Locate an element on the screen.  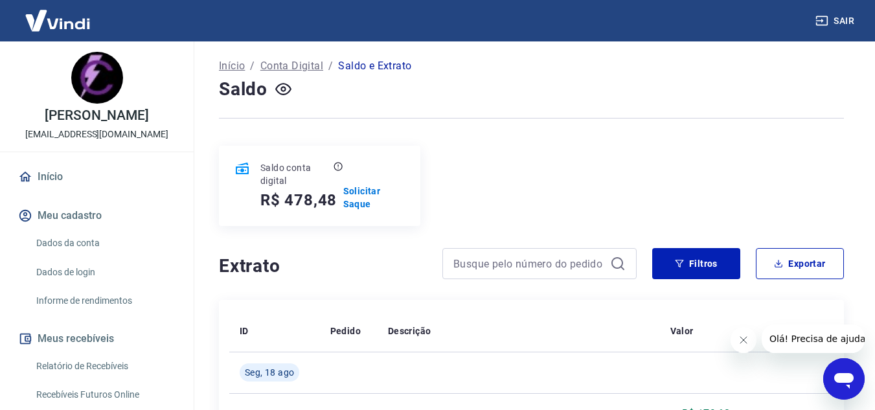
span: Seg, 18 ago is located at coordinates (269, 372).